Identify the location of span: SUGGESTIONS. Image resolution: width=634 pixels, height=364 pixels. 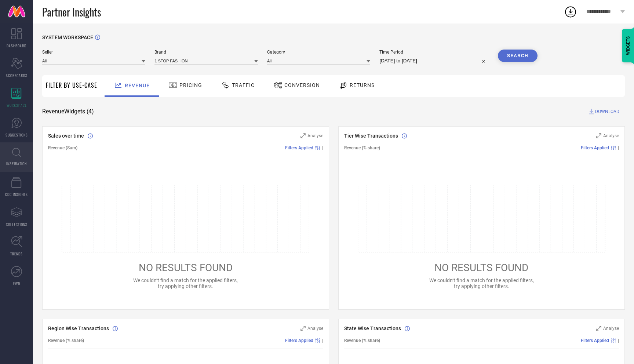
(16, 135).